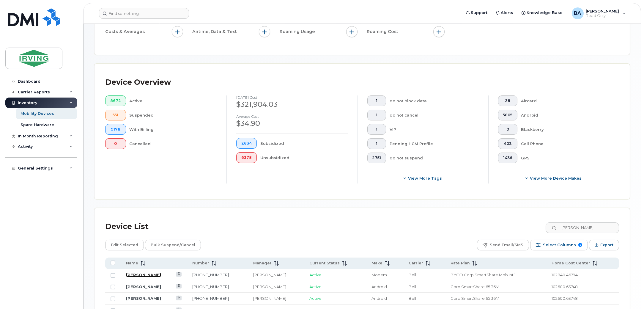  What do you see at coordinates (545, 13) in the screenshot?
I see `span: Knowledge Base` at bounding box center [545, 13].